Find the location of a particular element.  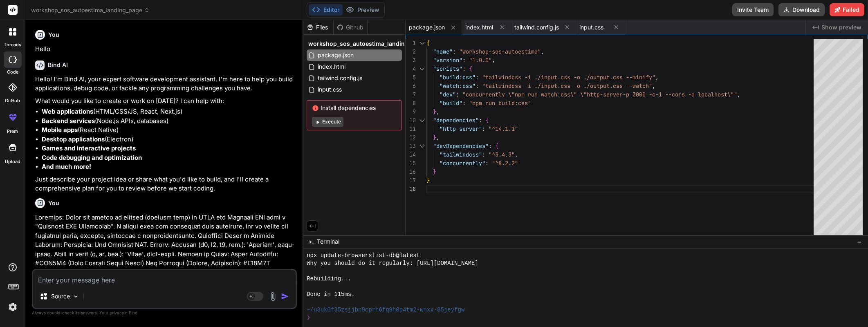

div: 5 is located at coordinates (411, 77).